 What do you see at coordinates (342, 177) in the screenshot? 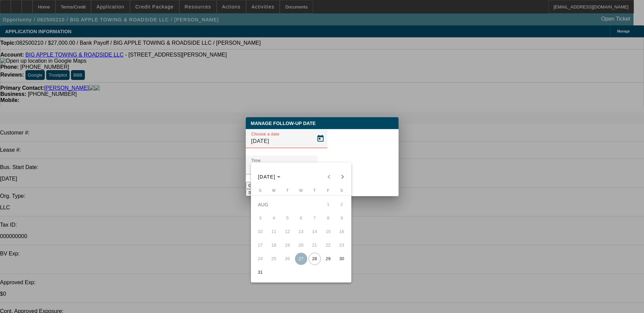
I see `button: Next month` at bounding box center [342, 177].